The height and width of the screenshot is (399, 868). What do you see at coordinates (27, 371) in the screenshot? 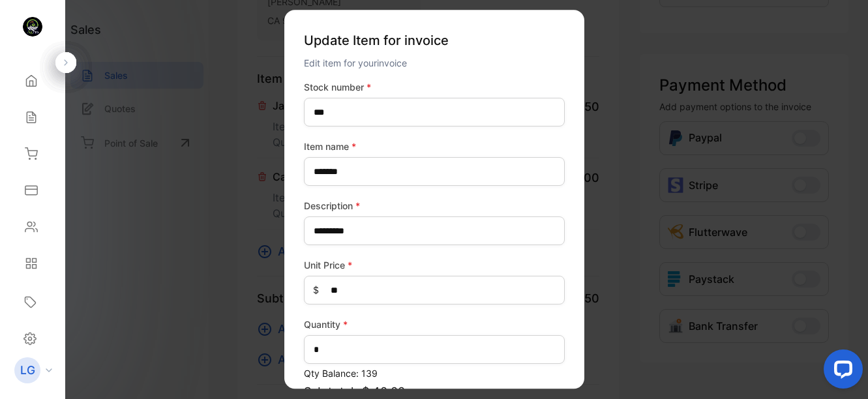
I see `p: LG` at bounding box center [27, 371].